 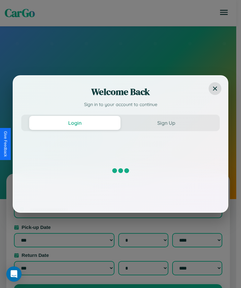 I want to click on div: Open Intercom Messenger, so click(x=14, y=274).